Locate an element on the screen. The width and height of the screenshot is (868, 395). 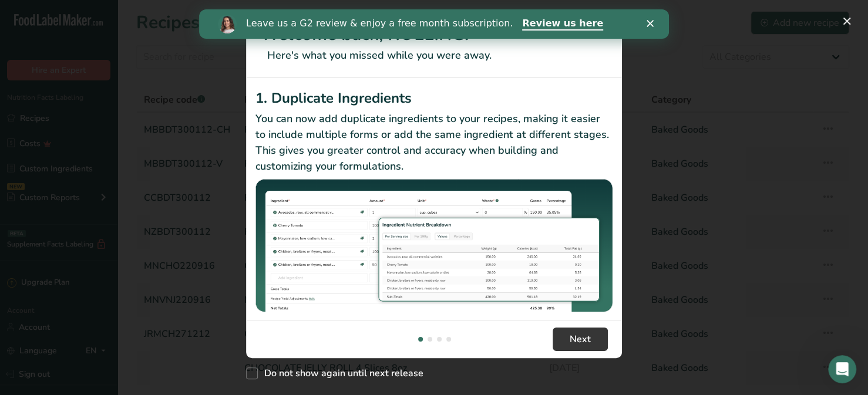
div: Leave us a G2 review & enjoy a free month subscription. is located at coordinates (180, 14).